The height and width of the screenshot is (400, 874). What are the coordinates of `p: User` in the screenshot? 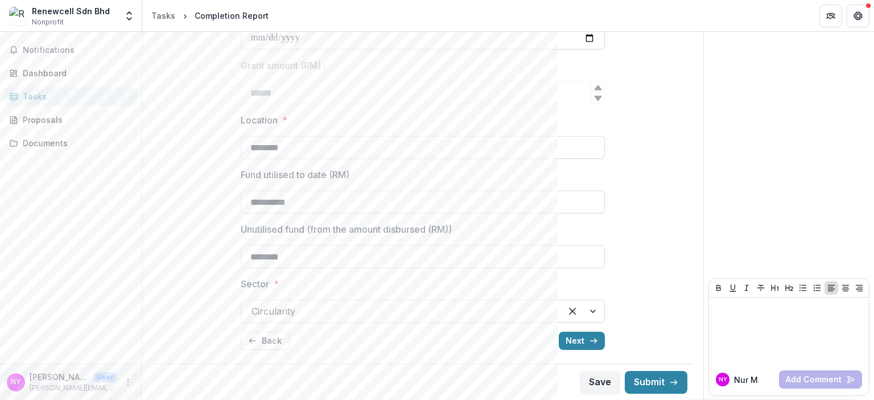 It's located at (105, 377).